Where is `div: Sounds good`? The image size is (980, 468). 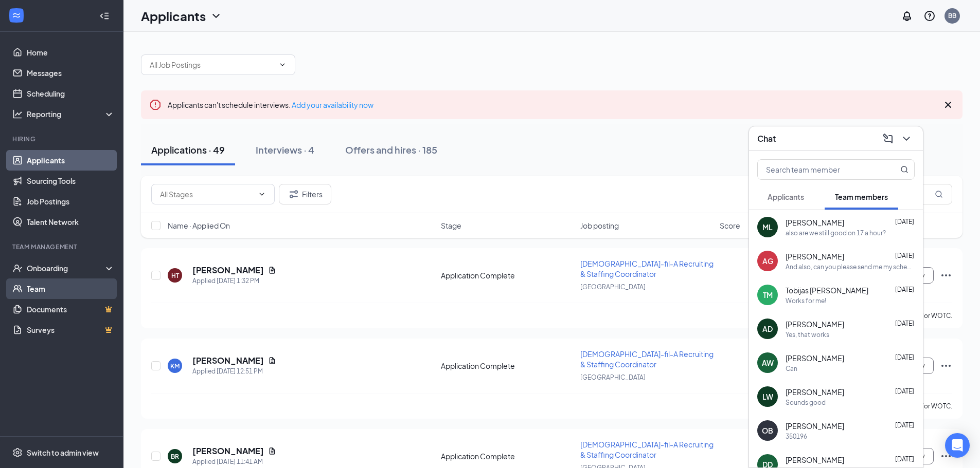
div: Sounds good is located at coordinates (805, 403).